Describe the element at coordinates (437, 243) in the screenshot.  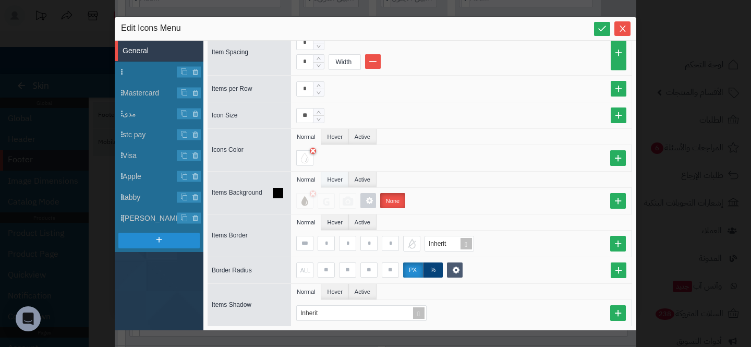
I see `span: Inherit` at that location.